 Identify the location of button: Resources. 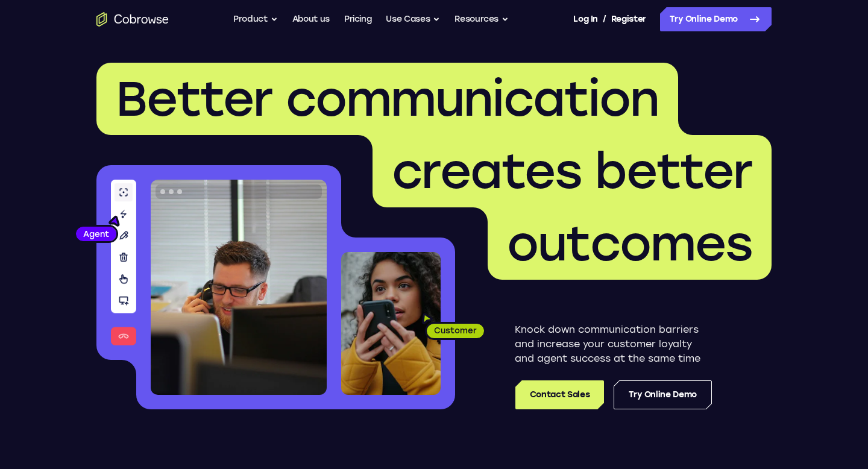
(482, 19).